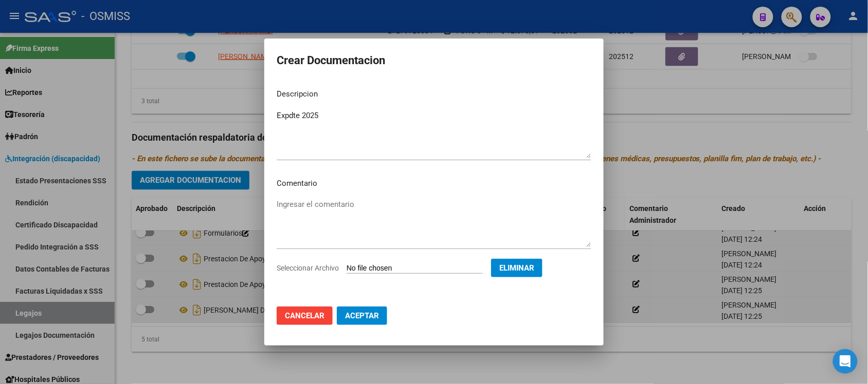 Image resolution: width=868 pixels, height=384 pixels. I want to click on button: Aceptar, so click(362, 316).